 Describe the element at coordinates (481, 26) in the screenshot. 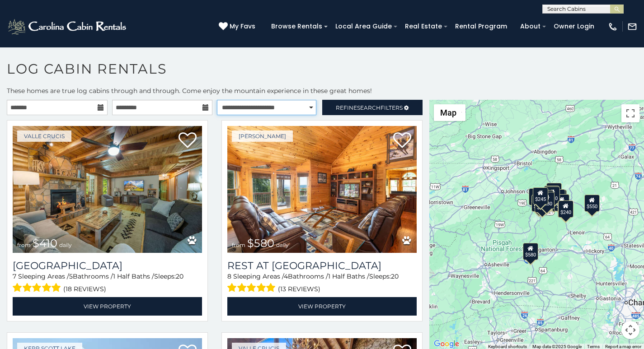

I see `a: Rental Program` at that location.